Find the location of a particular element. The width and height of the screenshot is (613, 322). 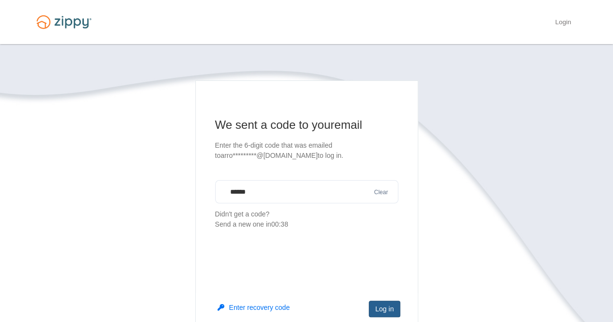

div: Send a new one in 00:38 is located at coordinates (307, 224).